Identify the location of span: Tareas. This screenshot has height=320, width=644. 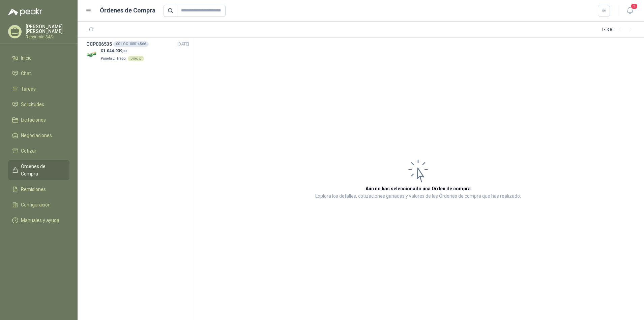
(28, 89).